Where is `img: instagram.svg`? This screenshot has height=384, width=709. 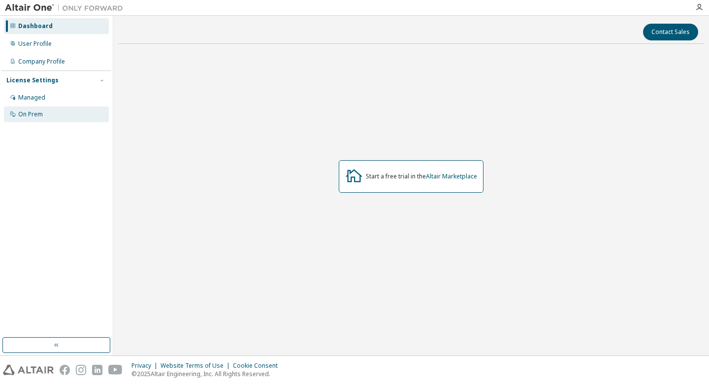 img: instagram.svg is located at coordinates (81, 369).